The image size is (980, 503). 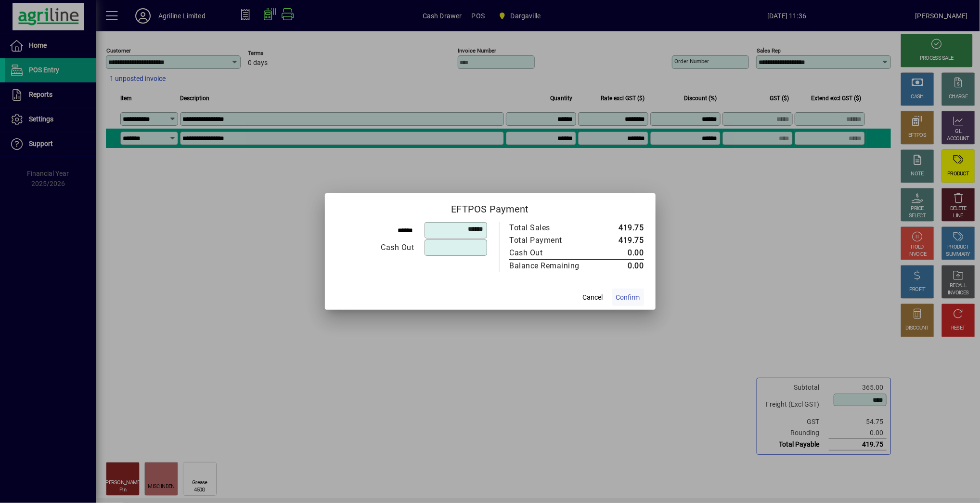 I want to click on span: Cancel, so click(x=593, y=298).